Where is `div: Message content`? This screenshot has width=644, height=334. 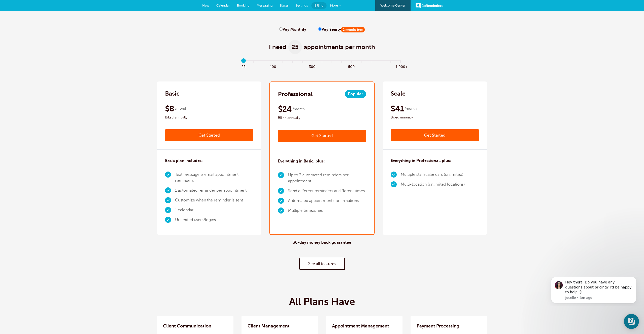 div: Message content is located at coordinates (56, 10).